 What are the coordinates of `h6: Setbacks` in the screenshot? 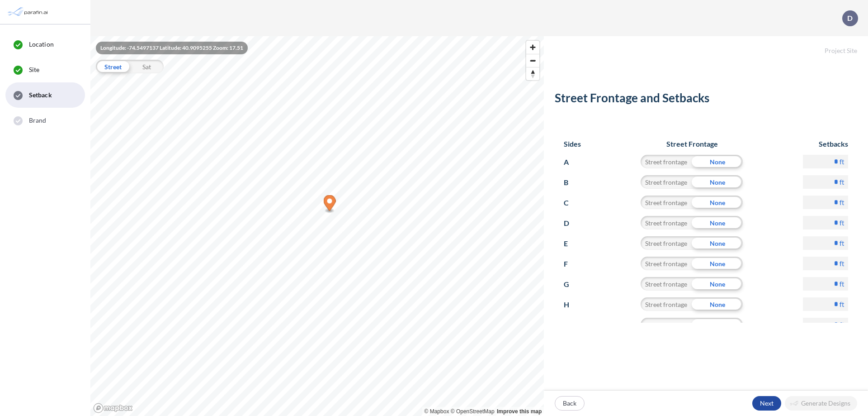 It's located at (825, 144).